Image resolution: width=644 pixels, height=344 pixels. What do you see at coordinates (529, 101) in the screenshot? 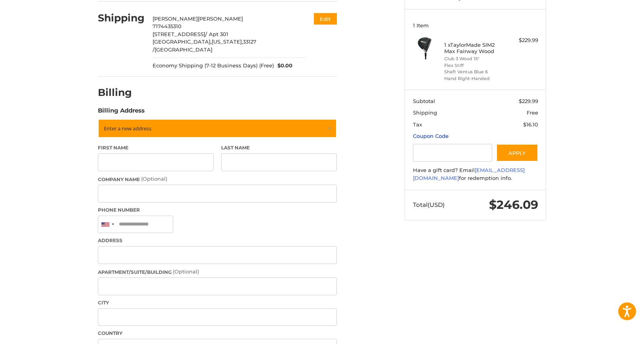
I see `span: $229.99` at bounding box center [529, 101].